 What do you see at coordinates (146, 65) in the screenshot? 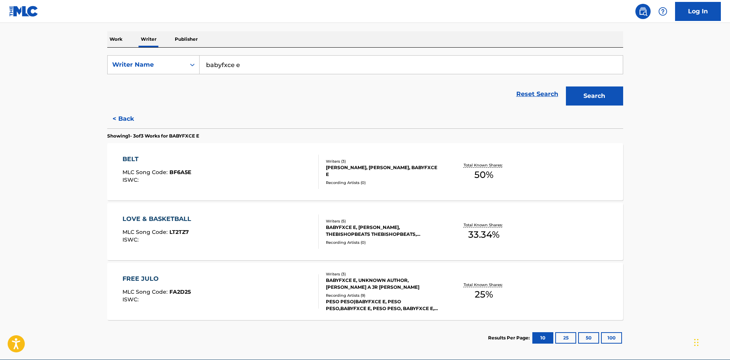
I see `div: Writer Name` at bounding box center [146, 65].